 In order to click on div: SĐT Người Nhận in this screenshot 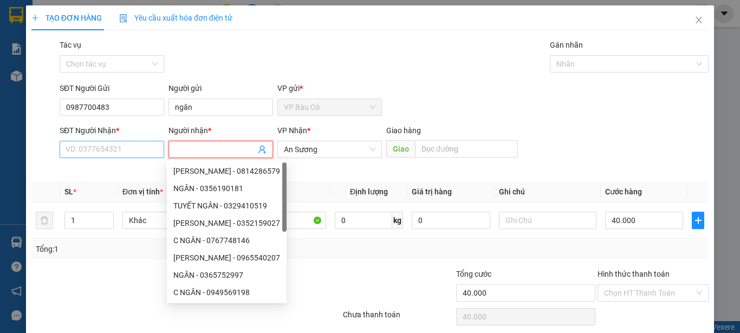, I will do `click(112, 131)`.